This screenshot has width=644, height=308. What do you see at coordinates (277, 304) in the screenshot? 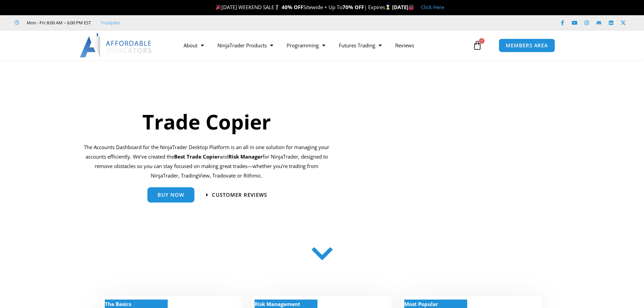
I see `strong: Risk Management` at bounding box center [277, 304].